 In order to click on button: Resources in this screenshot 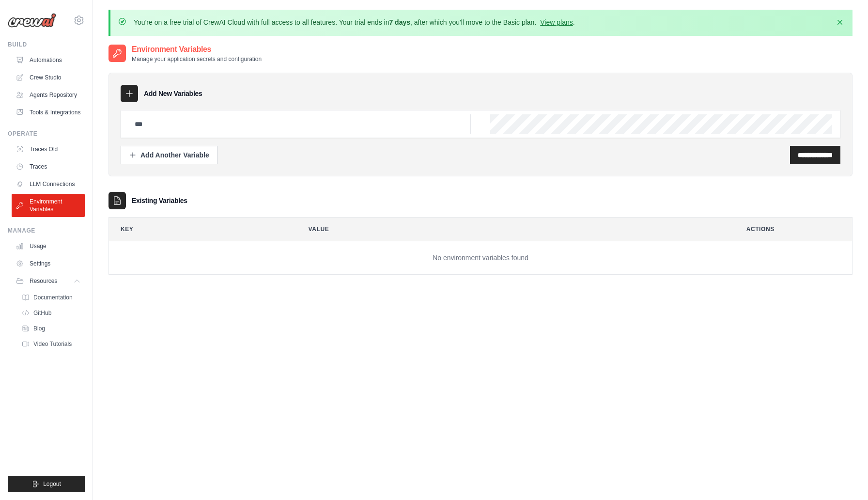, I will do `click(48, 281)`.